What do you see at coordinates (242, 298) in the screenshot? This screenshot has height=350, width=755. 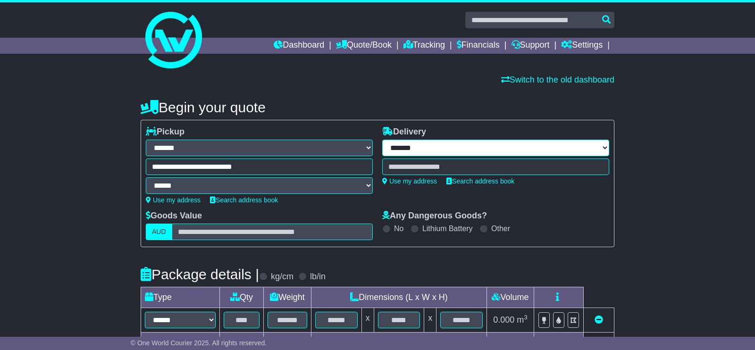 I see `td: Qty` at bounding box center [242, 298].